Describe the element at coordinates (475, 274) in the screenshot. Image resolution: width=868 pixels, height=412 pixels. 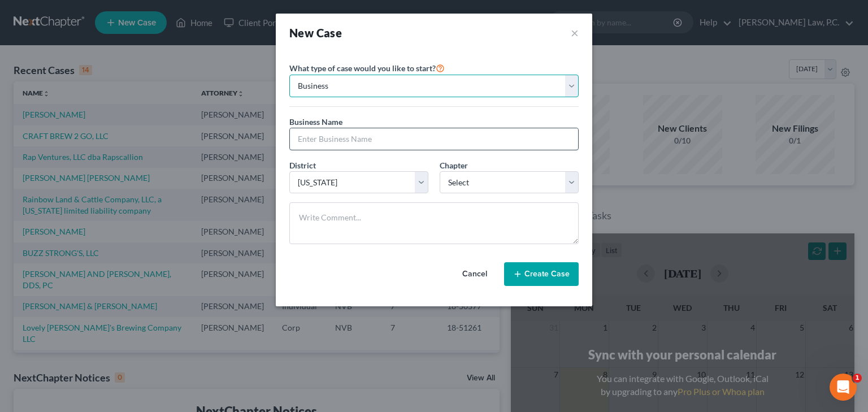
I see `button: Cancel` at that location.